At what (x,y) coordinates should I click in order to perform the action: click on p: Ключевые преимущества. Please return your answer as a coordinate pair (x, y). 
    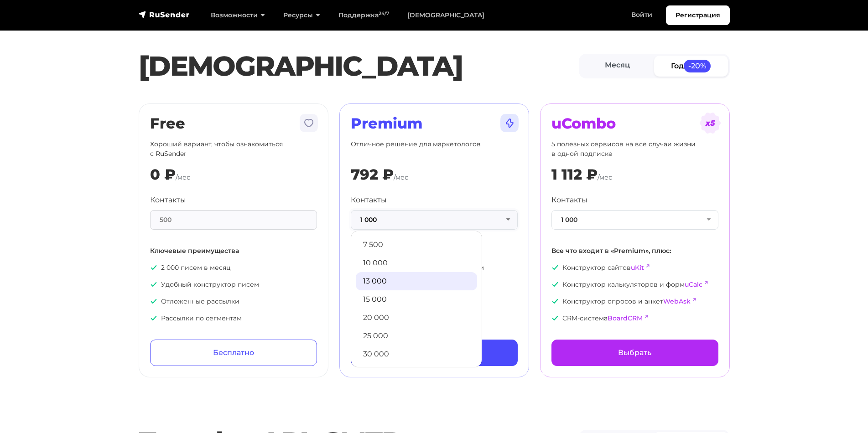
    Looking at the image, I should click on (234, 251).